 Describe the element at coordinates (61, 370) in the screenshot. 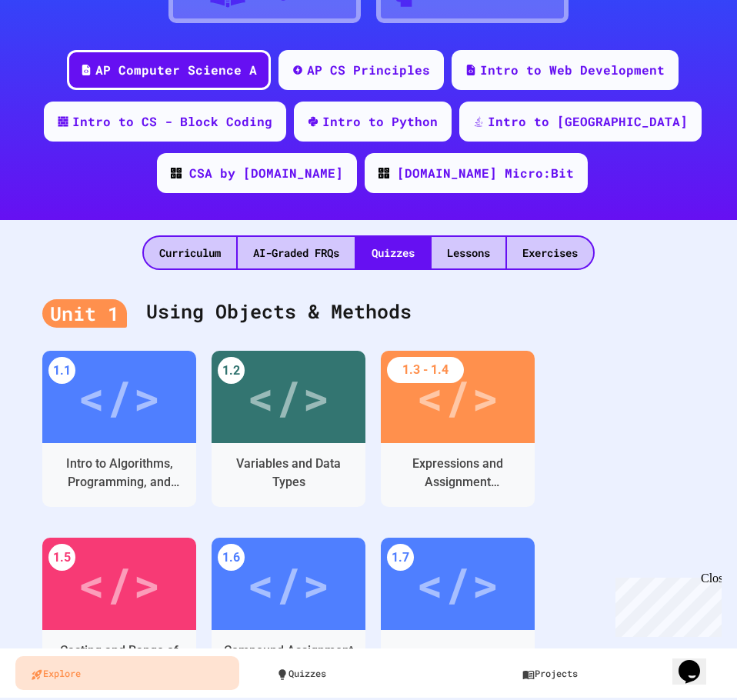

I see `div: 1.1` at that location.